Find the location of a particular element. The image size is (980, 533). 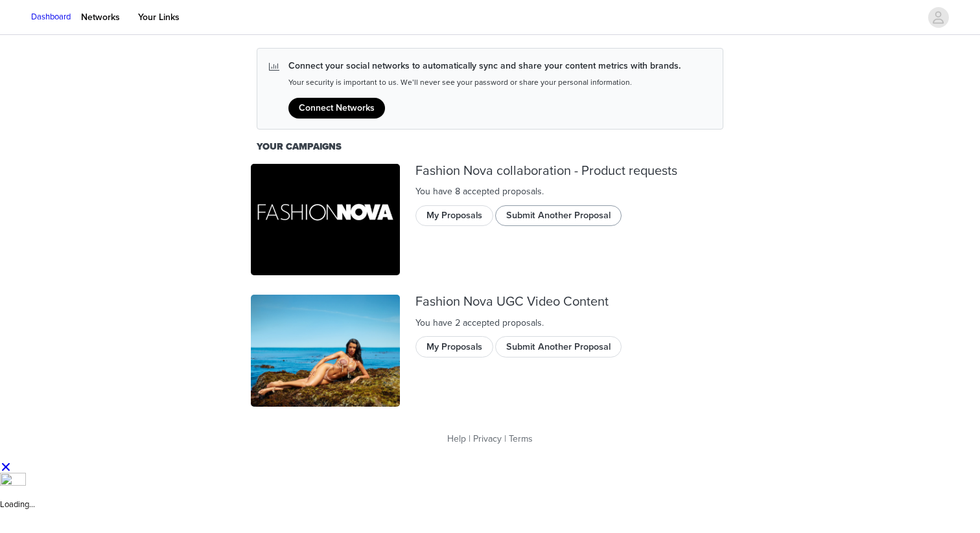

div: Fashion Nova UGC Video Content is located at coordinates (572, 301).